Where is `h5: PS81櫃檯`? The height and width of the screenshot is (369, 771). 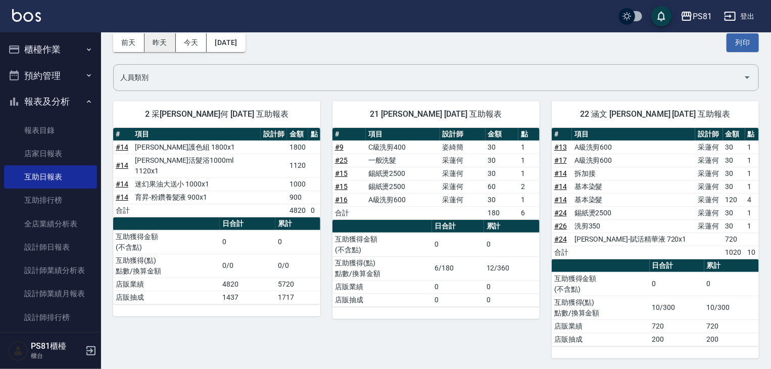
h5: PS81櫃檯 is located at coordinates (57, 346).